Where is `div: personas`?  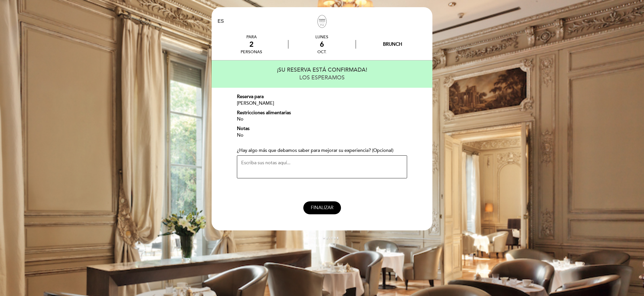
div: personas is located at coordinates (251, 52).